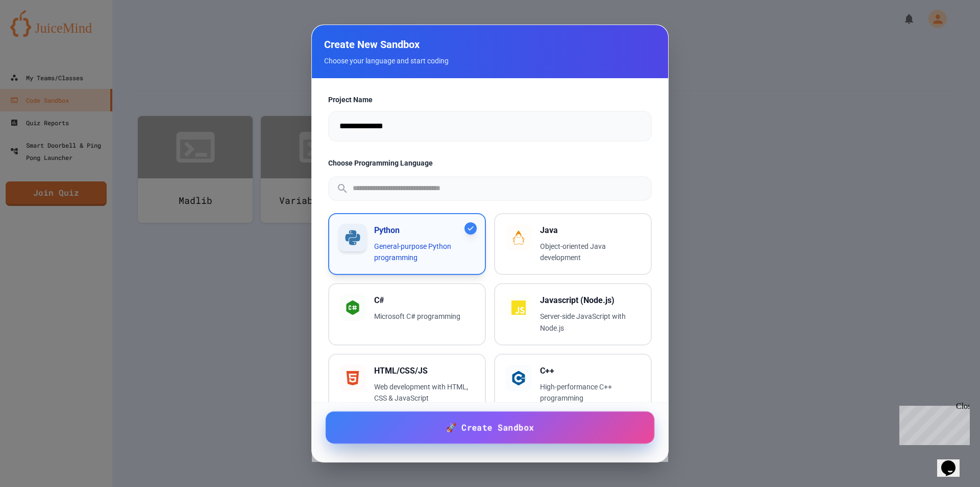 The width and height of the screenshot is (980, 487). Describe the element at coordinates (490, 45) in the screenshot. I see `h2: Create New Sandbox` at that location.